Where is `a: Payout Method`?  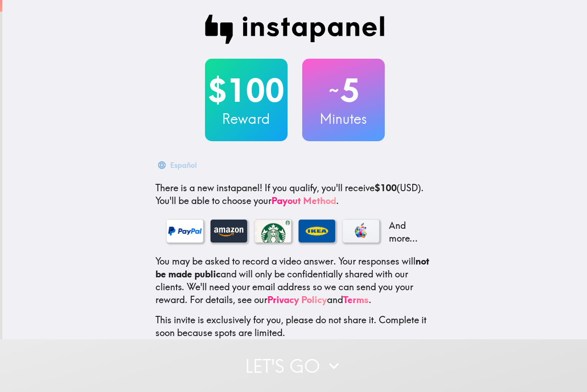
a: Payout Method is located at coordinates (303, 200).